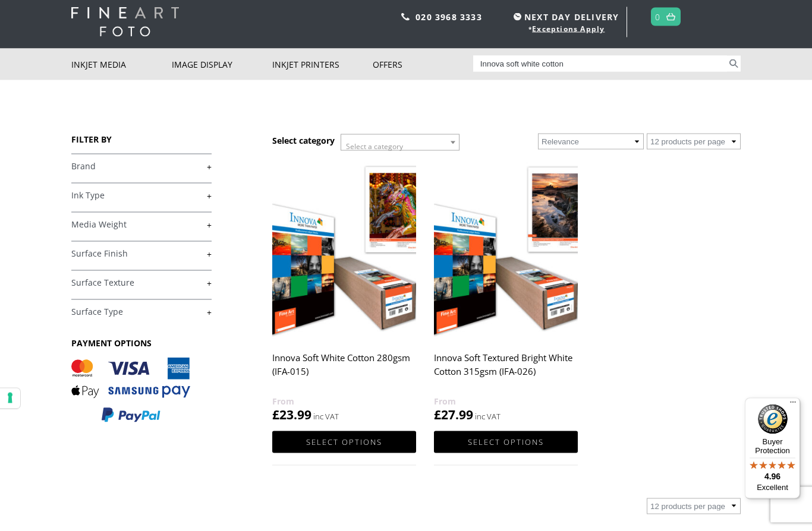  I want to click on img: logo-white.svg, so click(125, 22).